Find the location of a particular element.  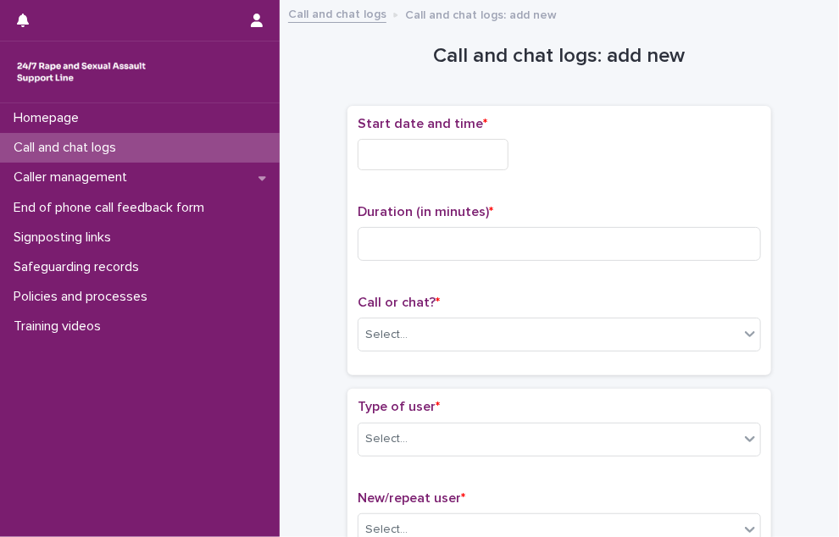

p: Call and chat logs is located at coordinates (68, 147).